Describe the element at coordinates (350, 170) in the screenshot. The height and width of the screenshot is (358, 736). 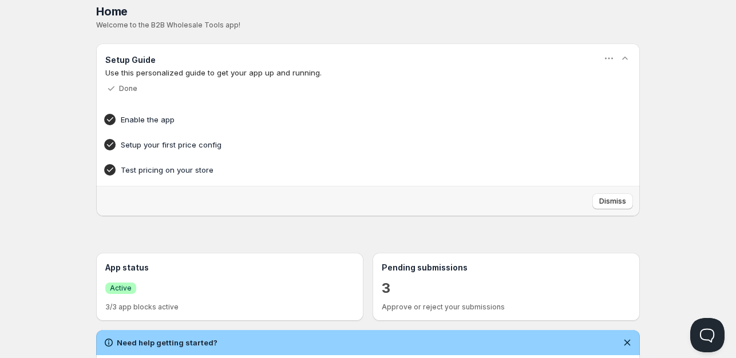
I see `h4: Test pricing on your store` at that location.